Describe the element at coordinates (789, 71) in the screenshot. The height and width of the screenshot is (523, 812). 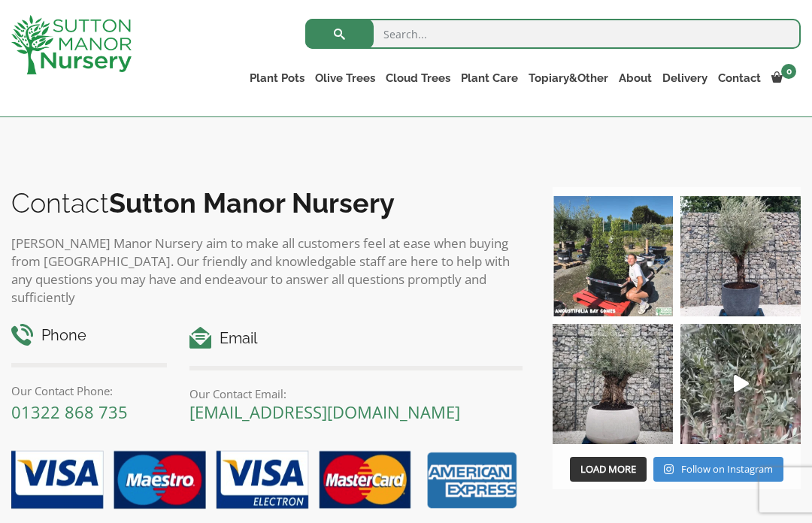
I see `span: 0` at that location.